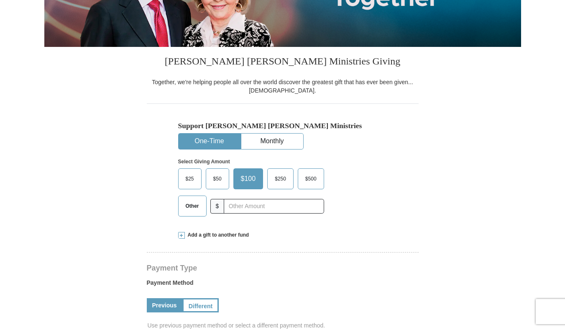 The height and width of the screenshot is (330, 565). I want to click on div: Together, we're helping people all over the world discover the greatest gift that has ever been g..., so click(283, 86).